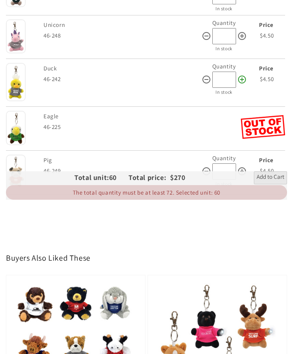  Describe the element at coordinates (141, 116) in the screenshot. I see `div: Eagle` at that location.